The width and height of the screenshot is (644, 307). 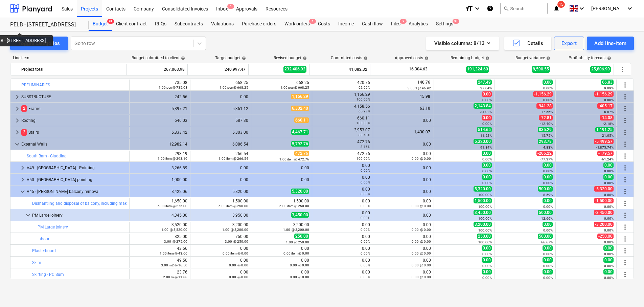 I want to click on div: Export, so click(x=569, y=43).